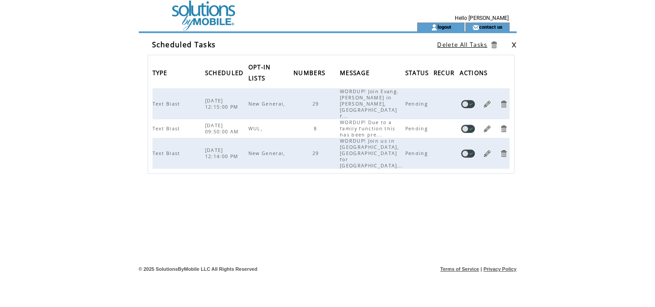 The width and height of the screenshot is (655, 307). What do you see at coordinates (260, 72) in the screenshot?
I see `a: OPT-IN LISTS` at bounding box center [260, 72].